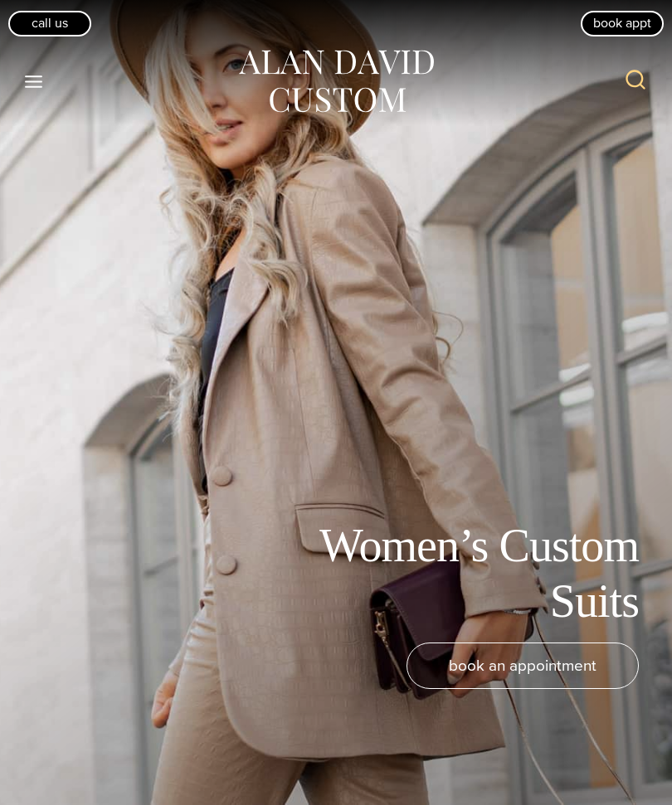 The image size is (672, 805). What do you see at coordinates (452, 574) in the screenshot?
I see `h1: Women’s Custom Suits` at bounding box center [452, 574].